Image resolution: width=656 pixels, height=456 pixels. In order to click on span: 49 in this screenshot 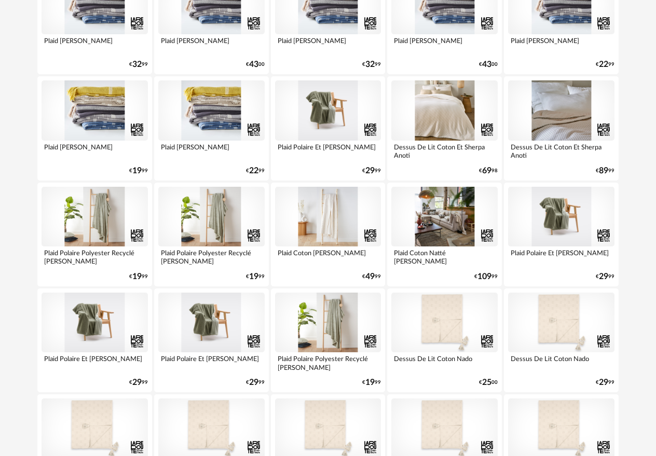, I will do `click(370, 276)`.